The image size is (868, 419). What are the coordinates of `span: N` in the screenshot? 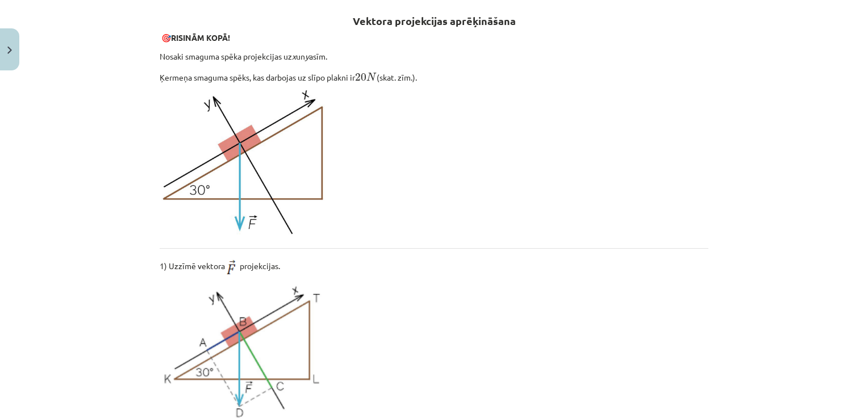 It's located at (372, 76).